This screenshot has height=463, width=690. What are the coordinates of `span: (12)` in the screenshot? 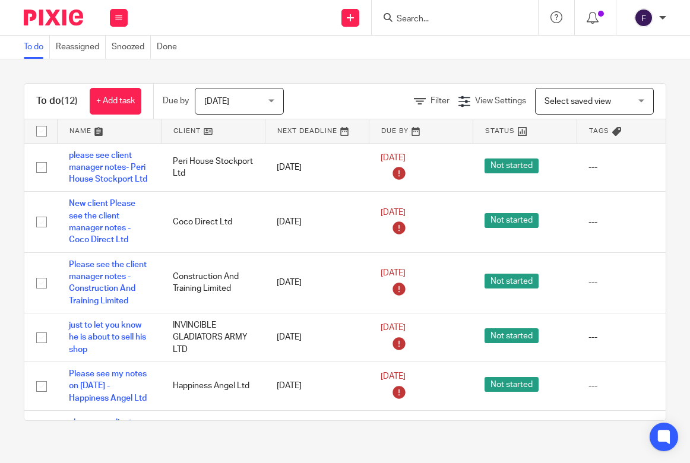 It's located at (69, 101).